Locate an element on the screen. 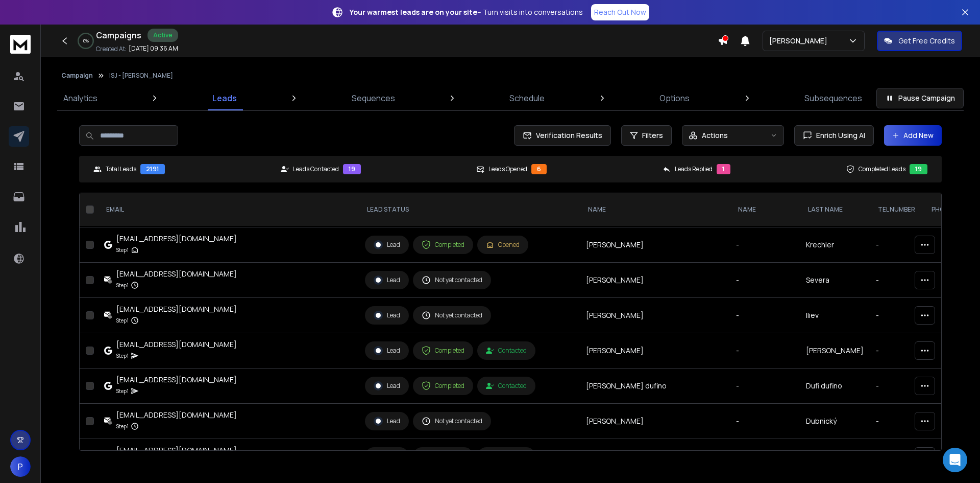  button: Filters is located at coordinates (646, 135).